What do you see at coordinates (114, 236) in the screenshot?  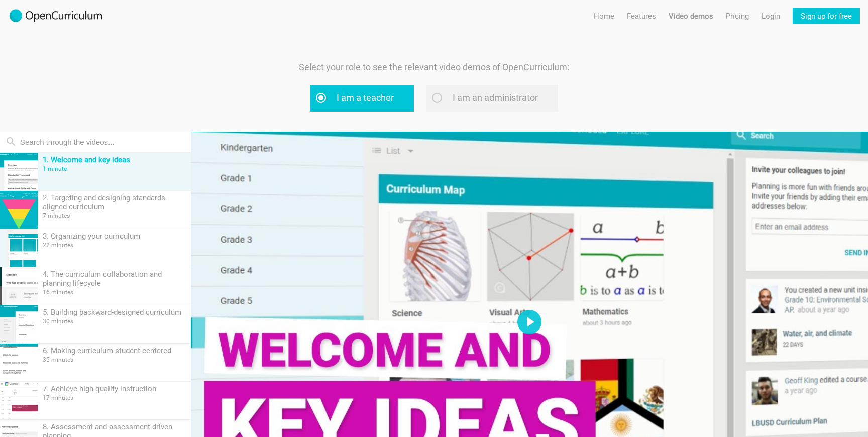 I see `div: 3. Organizing your curriculum` at bounding box center [114, 236].